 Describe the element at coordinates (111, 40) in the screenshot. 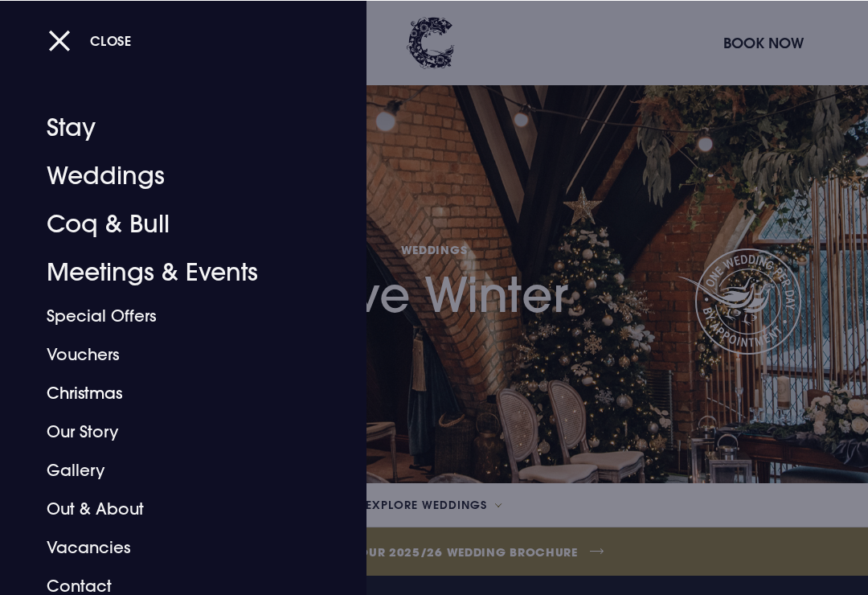

I see `span: Close` at that location.